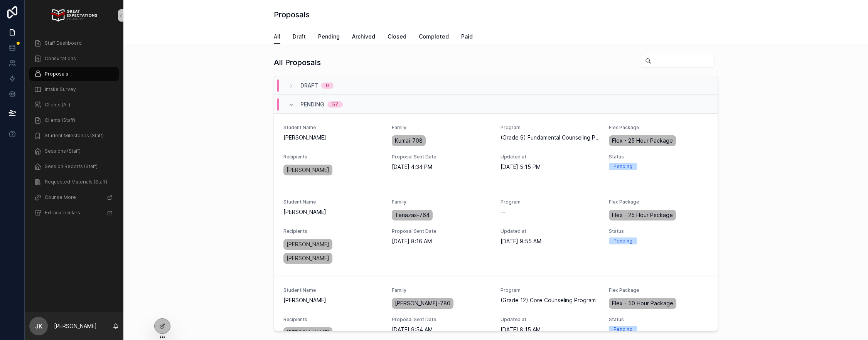  I want to click on span: CounselMore, so click(60, 198).